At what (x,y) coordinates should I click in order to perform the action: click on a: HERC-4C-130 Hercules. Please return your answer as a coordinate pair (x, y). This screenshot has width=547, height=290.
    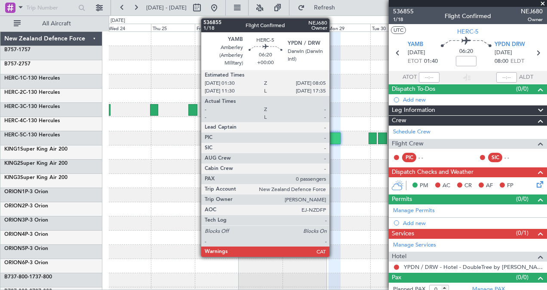
    Looking at the image, I should click on (32, 121).